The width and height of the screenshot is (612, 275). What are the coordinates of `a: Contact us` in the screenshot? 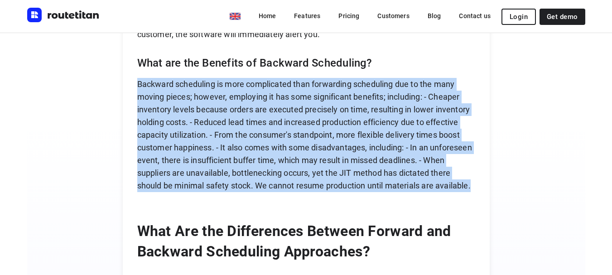 It's located at (475, 16).